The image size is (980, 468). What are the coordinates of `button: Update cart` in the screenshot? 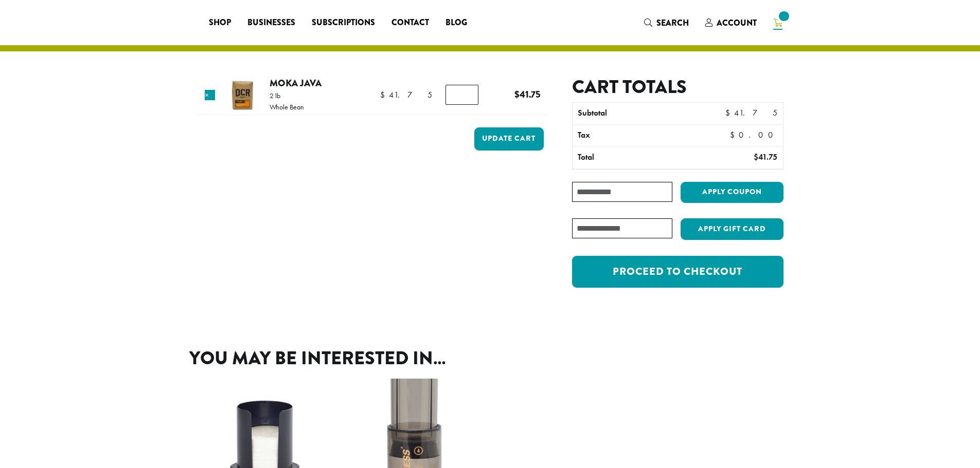 It's located at (509, 139).